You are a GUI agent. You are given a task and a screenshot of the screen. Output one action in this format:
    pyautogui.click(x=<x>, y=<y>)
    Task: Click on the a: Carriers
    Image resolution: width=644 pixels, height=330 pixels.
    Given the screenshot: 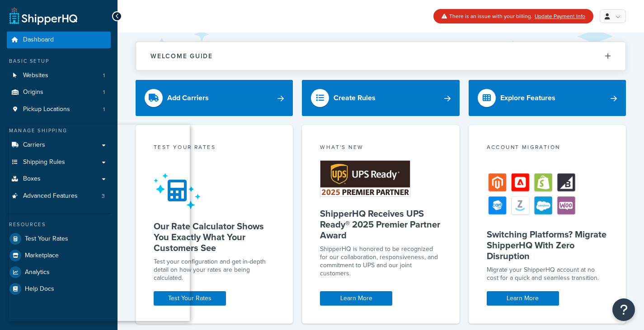 What is the action you would take?
    pyautogui.click(x=59, y=145)
    